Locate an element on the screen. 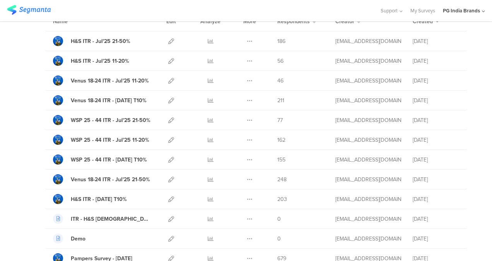  div: WSP 25 - 44 ITR - Jul'25 21-50% is located at coordinates (111, 120).